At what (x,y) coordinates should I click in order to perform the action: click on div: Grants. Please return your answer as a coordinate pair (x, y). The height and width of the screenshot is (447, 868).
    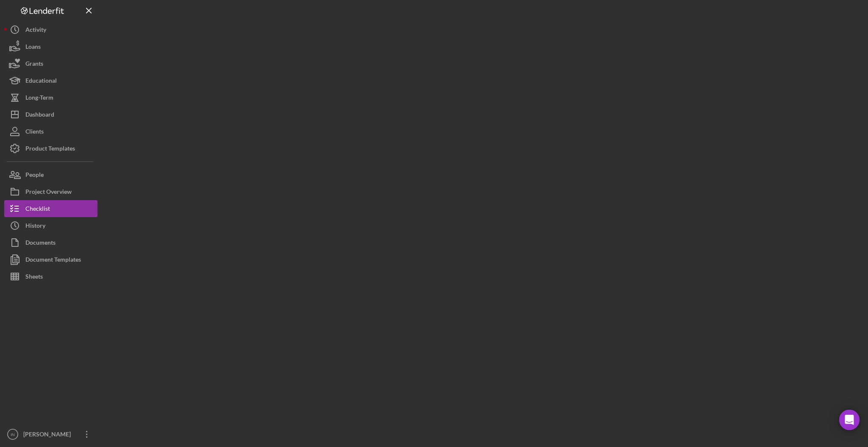
    Looking at the image, I should click on (35, 65).